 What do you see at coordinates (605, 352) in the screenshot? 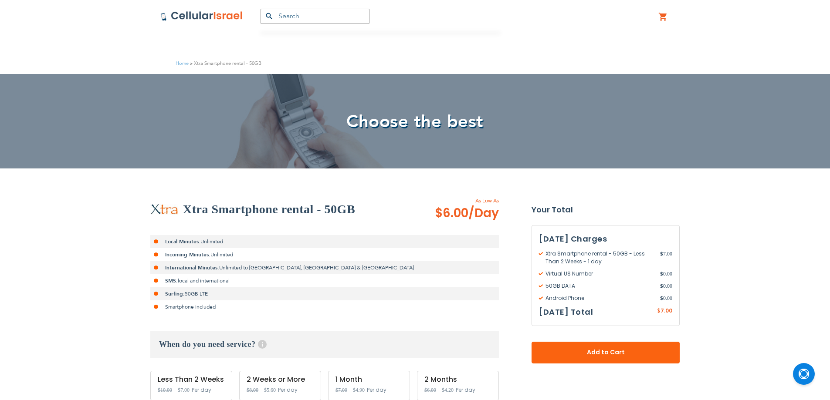
I see `span: Add to Cart` at bounding box center [605, 352].